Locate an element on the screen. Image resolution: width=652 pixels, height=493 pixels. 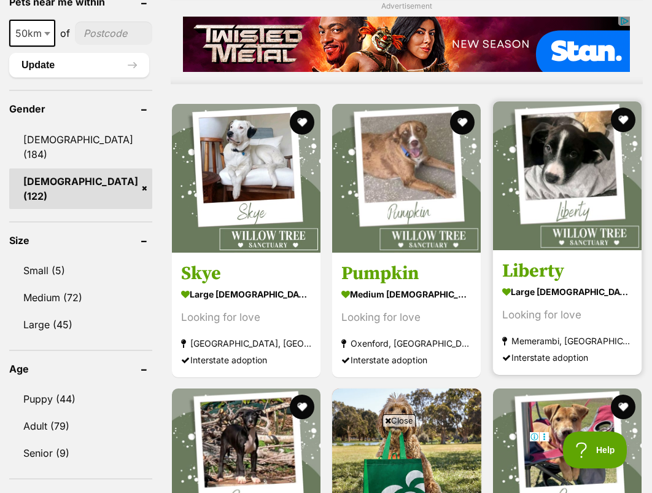
img: Liberty - Irish Wolfhound Dog is located at coordinates (567, 176).